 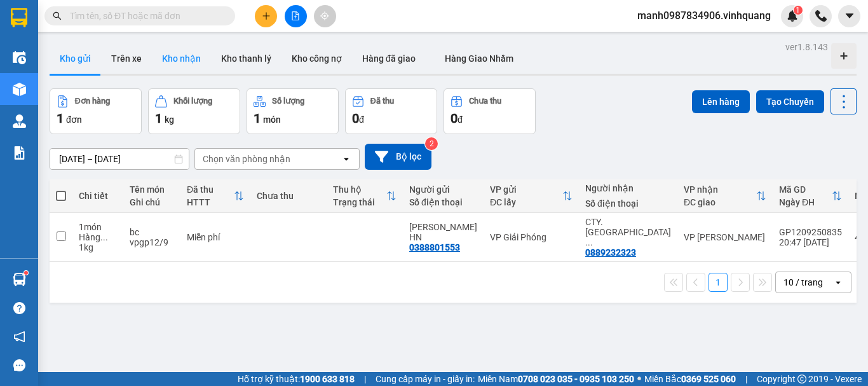 I want to click on button: Đơn hàng1đơn, so click(x=95, y=111).